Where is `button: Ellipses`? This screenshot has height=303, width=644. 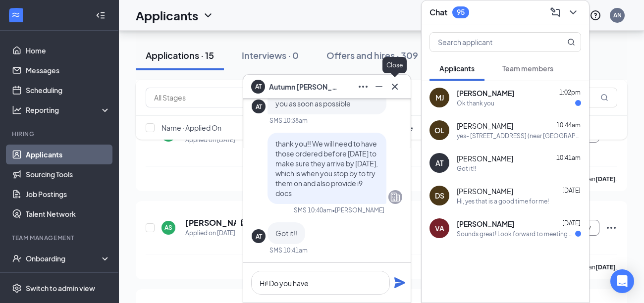 button: Ellipses is located at coordinates (363, 87).